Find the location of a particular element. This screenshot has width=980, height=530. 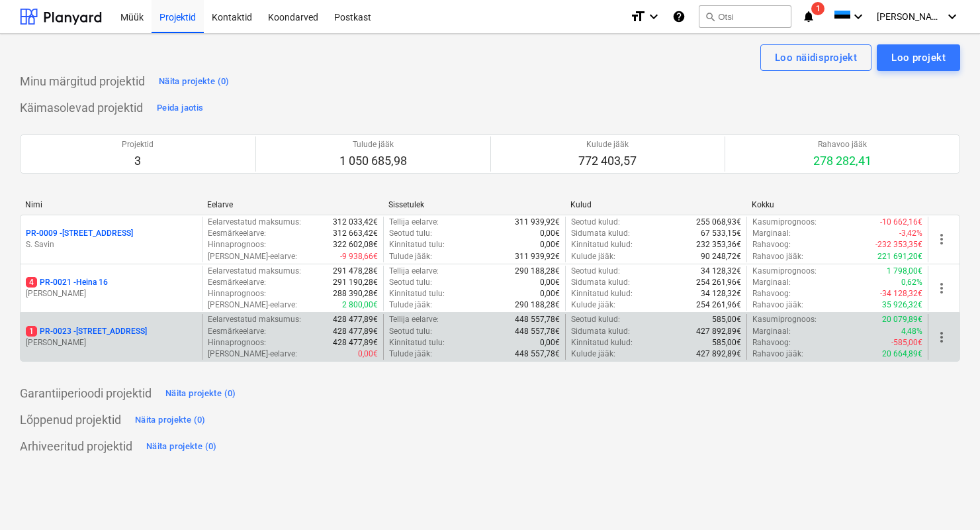

p: Käimasolevad projektid is located at coordinates (81, 108).